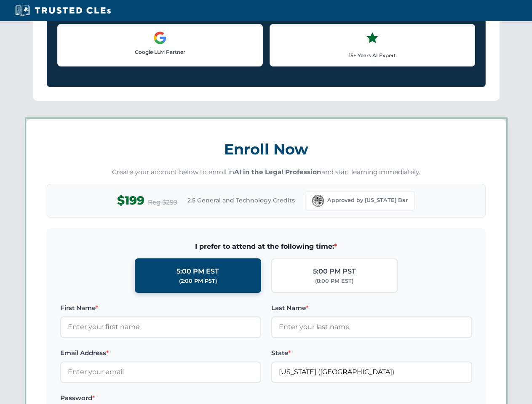 Image resolution: width=532 pixels, height=404 pixels. What do you see at coordinates (241, 200) in the screenshot?
I see `span: 2.5 General and Technology Credits` at bounding box center [241, 200].